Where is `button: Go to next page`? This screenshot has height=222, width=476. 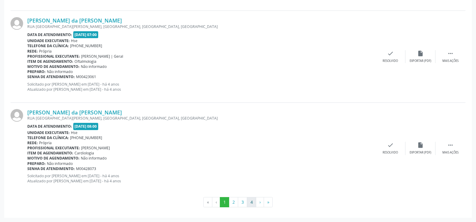 button: Go to next page is located at coordinates (260, 202).